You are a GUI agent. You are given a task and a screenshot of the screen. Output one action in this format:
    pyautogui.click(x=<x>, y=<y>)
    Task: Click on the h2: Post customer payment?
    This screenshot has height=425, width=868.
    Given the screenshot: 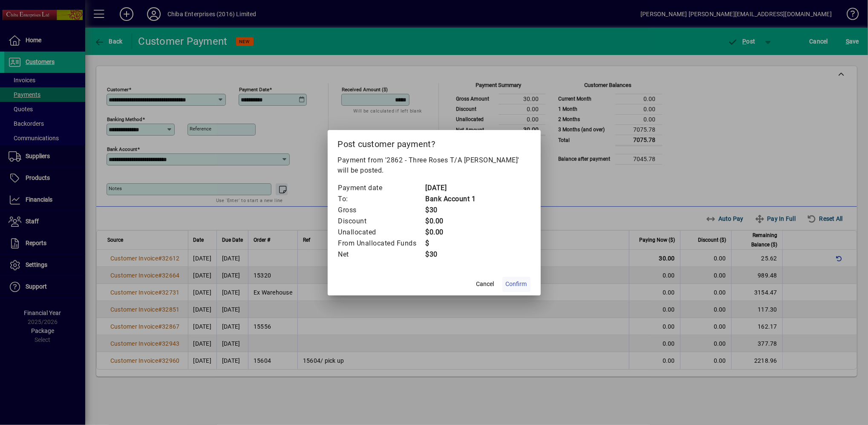 What is the action you would take?
    pyautogui.click(x=434, y=142)
    